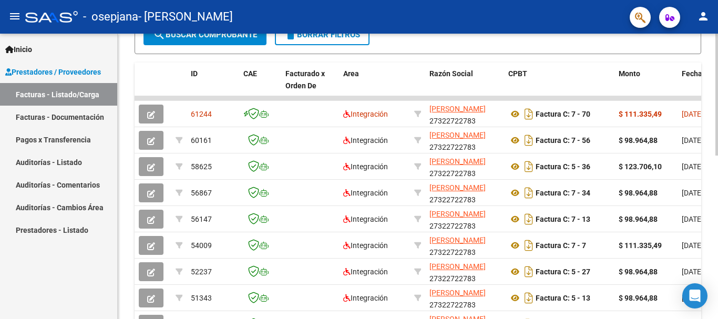  Describe the element at coordinates (563, 219) in the screenshot. I see `strong: Factura C: 7 - 13` at that location.